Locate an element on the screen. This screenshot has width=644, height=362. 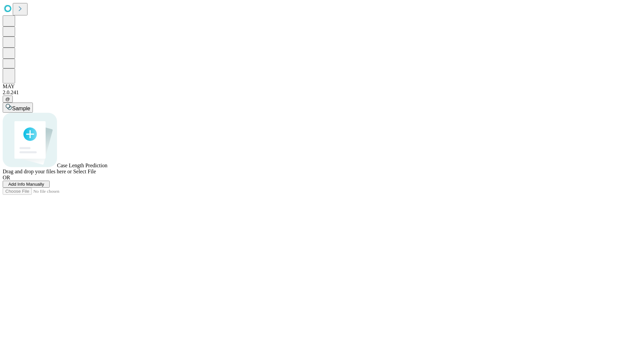
span: Select File is located at coordinates (84, 171).